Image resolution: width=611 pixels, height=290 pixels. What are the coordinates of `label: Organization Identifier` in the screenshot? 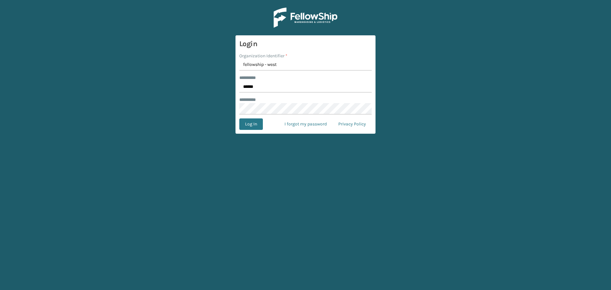 It's located at (263, 56).